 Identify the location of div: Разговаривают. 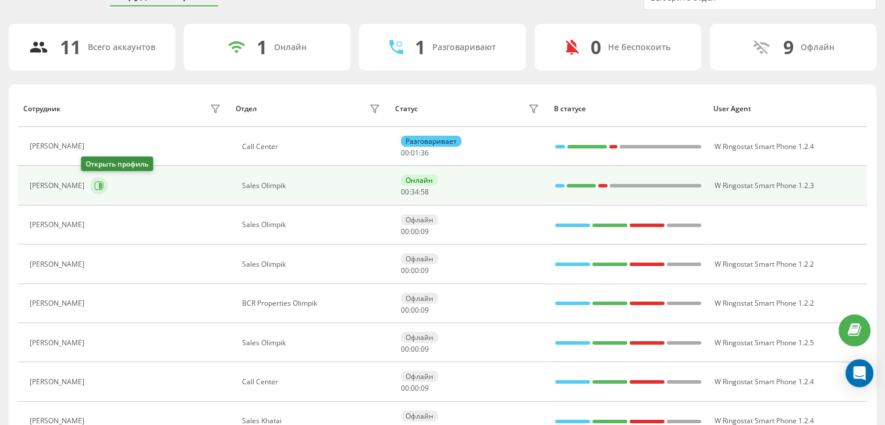
(464, 47).